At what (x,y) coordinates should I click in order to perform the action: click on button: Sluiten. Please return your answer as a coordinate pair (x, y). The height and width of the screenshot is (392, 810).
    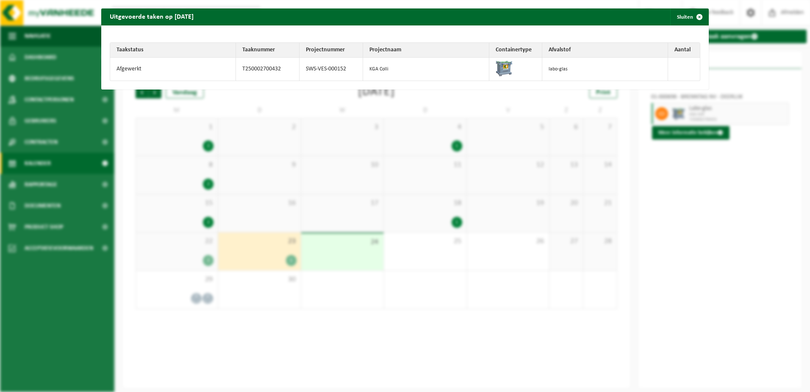
    Looking at the image, I should click on (689, 17).